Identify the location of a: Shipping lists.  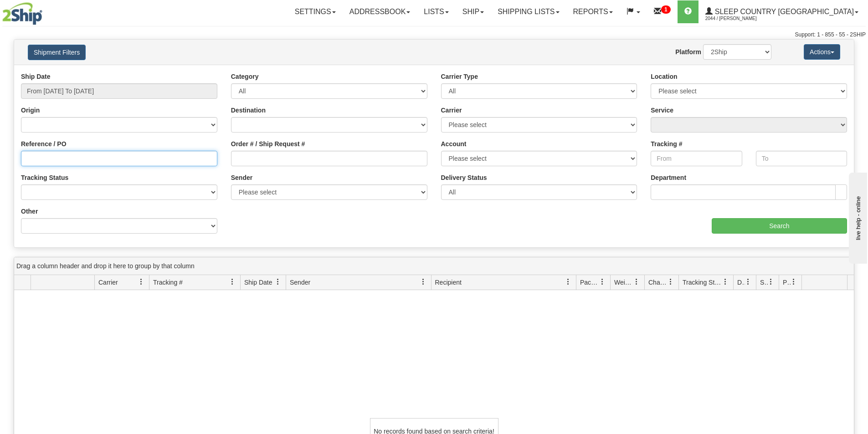
(528, 12).